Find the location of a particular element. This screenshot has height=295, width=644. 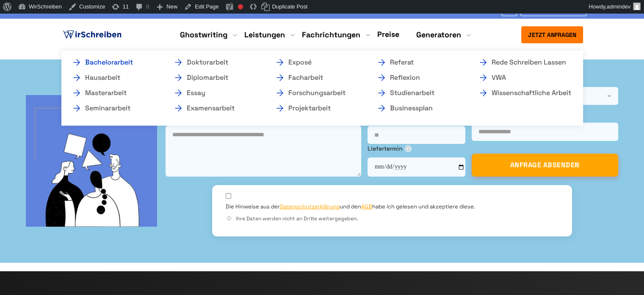

div: Ihre Daten werden nicht an Dritte weitergegeben. is located at coordinates (392, 218).